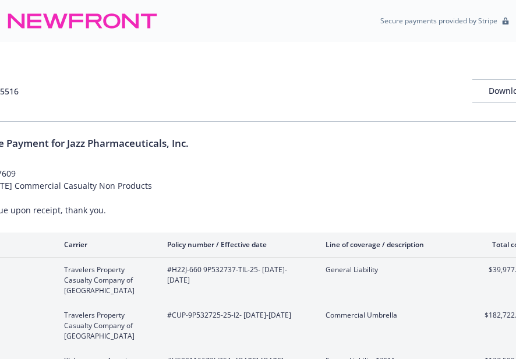 This screenshot has width=516, height=359. Describe the element at coordinates (394, 270) in the screenshot. I see `span: General Liability` at that location.